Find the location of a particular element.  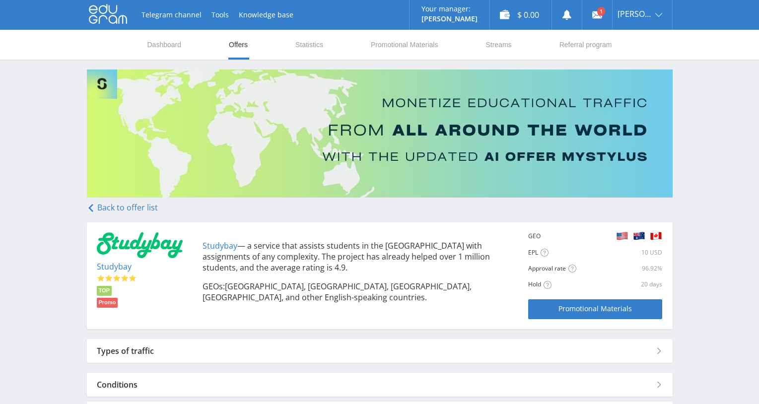

div: Approval rate is located at coordinates (573, 269).